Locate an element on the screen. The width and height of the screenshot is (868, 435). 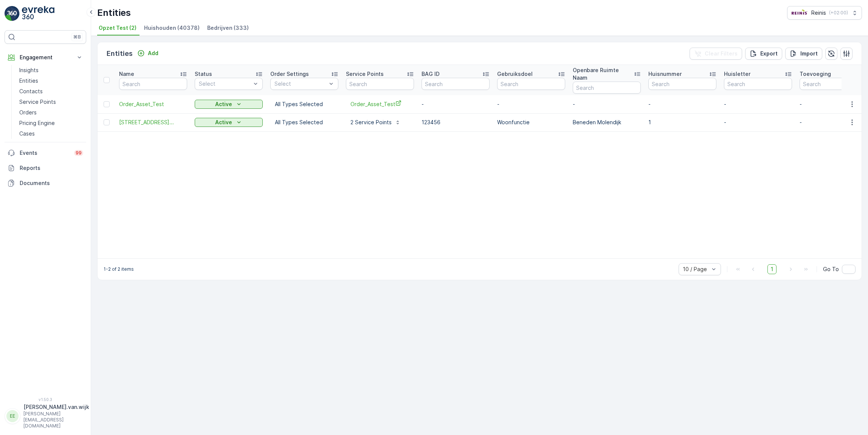
a: Documents is located at coordinates (46, 183).